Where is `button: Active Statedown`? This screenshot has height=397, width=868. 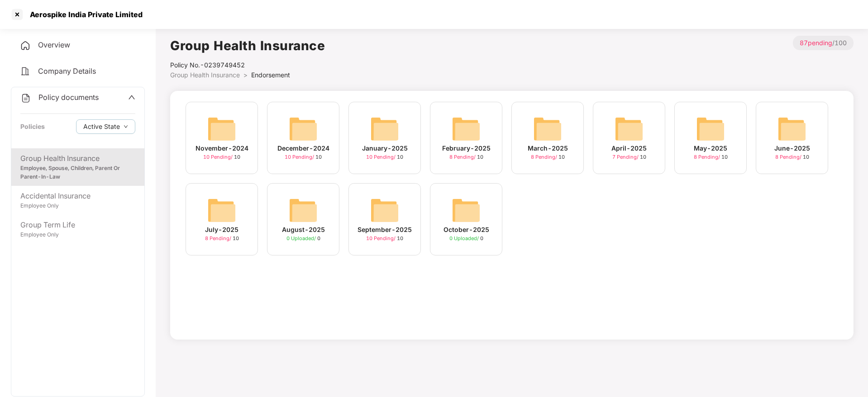 button: Active Statedown is located at coordinates (105, 127).